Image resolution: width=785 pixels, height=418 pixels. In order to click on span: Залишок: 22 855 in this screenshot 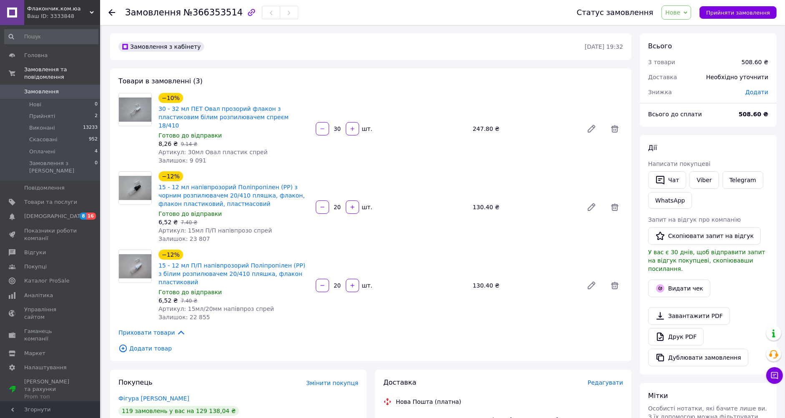, I will do `click(184, 317)`.